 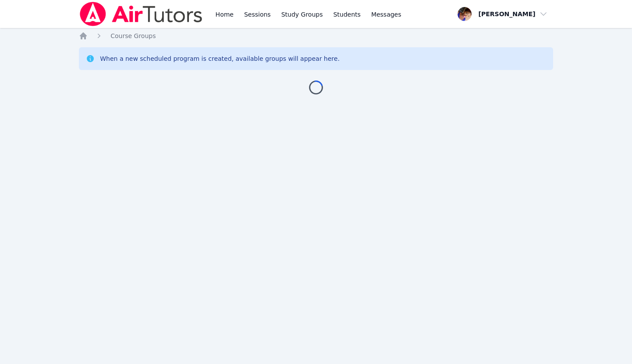 What do you see at coordinates (133, 36) in the screenshot?
I see `span: Course Groups` at bounding box center [133, 36].